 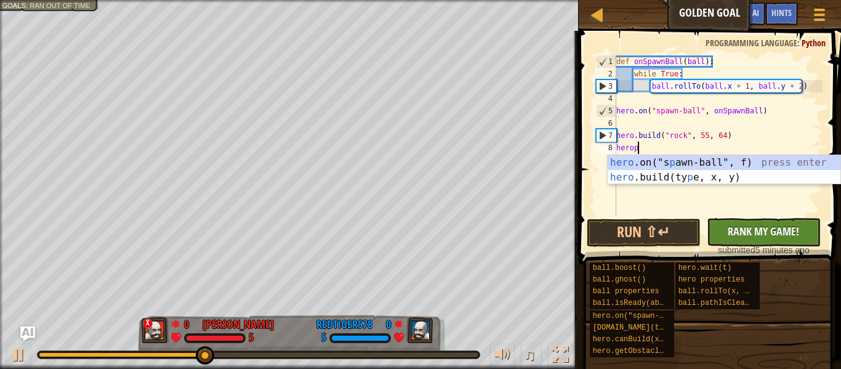 I want to click on span: Ran out of time, so click(x=60, y=5).